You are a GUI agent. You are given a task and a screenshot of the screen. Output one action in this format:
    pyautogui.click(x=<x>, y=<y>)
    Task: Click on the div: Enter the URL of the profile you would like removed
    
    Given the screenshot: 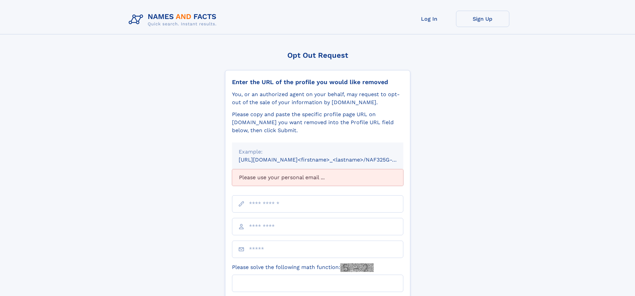 What is the action you would take?
    pyautogui.click(x=318, y=82)
    